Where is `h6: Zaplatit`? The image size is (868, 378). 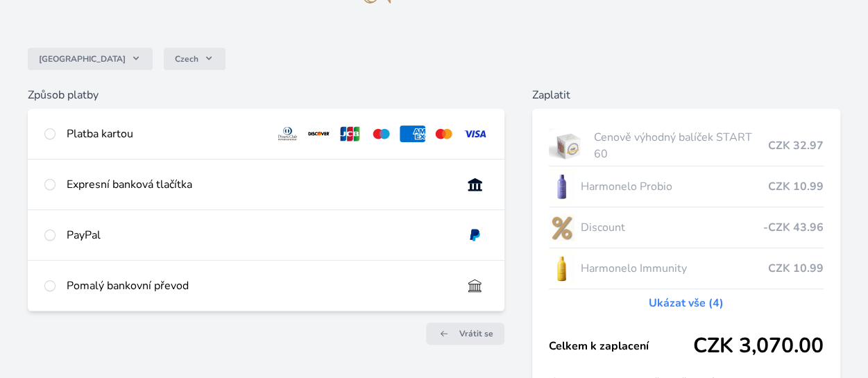
h6: Zaplatit is located at coordinates (686, 95).